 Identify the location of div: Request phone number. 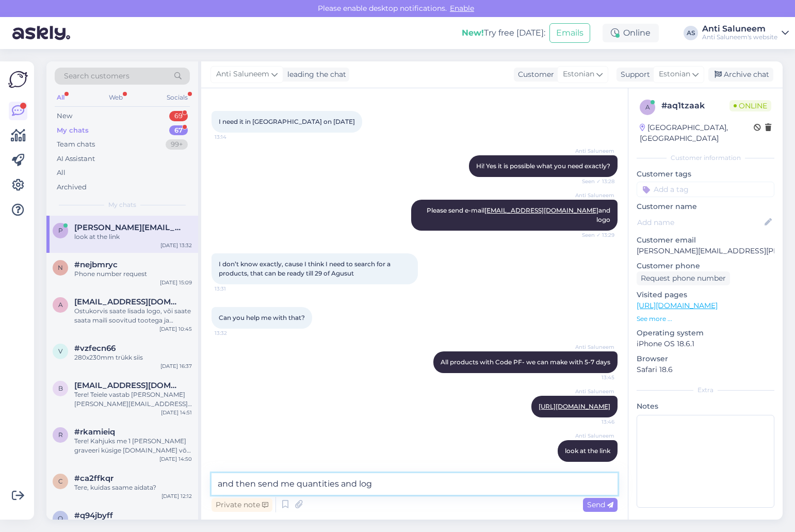
(683, 278).